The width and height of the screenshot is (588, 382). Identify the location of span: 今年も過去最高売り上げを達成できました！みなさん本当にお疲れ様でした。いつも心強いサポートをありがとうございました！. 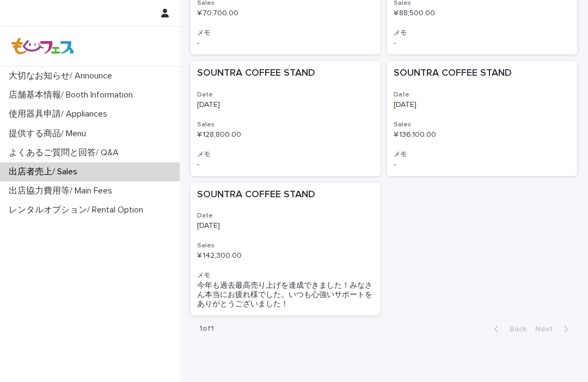
(285, 295).